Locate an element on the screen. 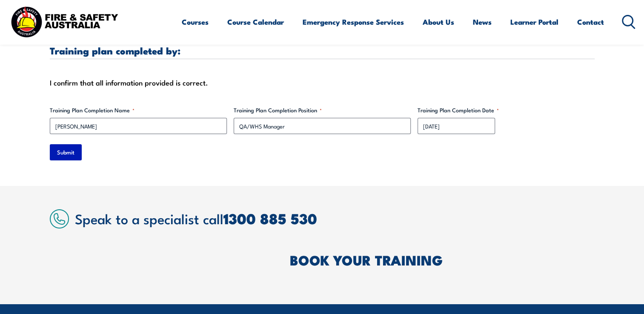 The image size is (644, 314). a: About Us is located at coordinates (438, 22).